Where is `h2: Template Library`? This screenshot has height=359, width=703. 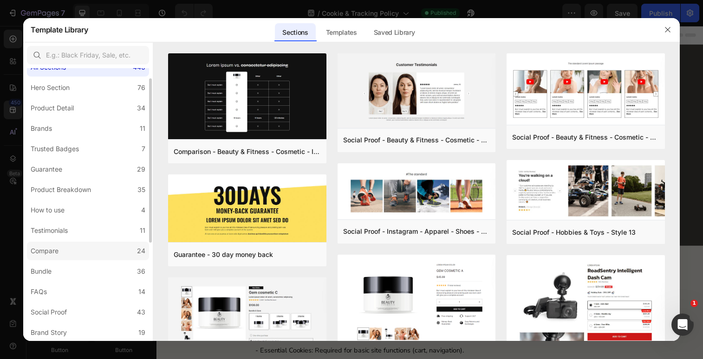
h2: Template Library is located at coordinates (59, 30).